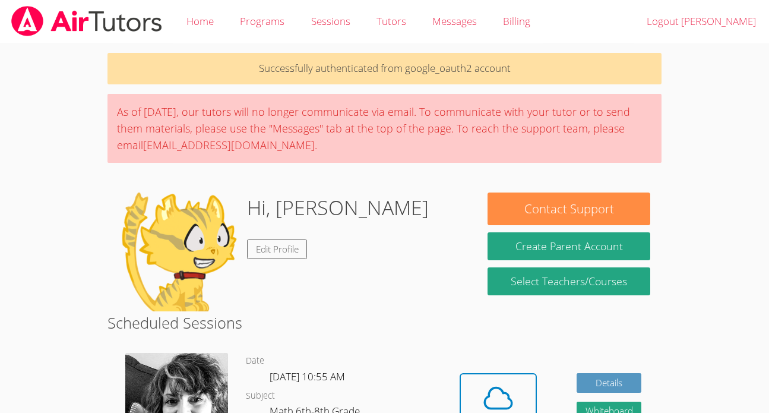 The width and height of the screenshot is (769, 413). What do you see at coordinates (260, 395) in the screenshot?
I see `dt: Subject` at bounding box center [260, 395].